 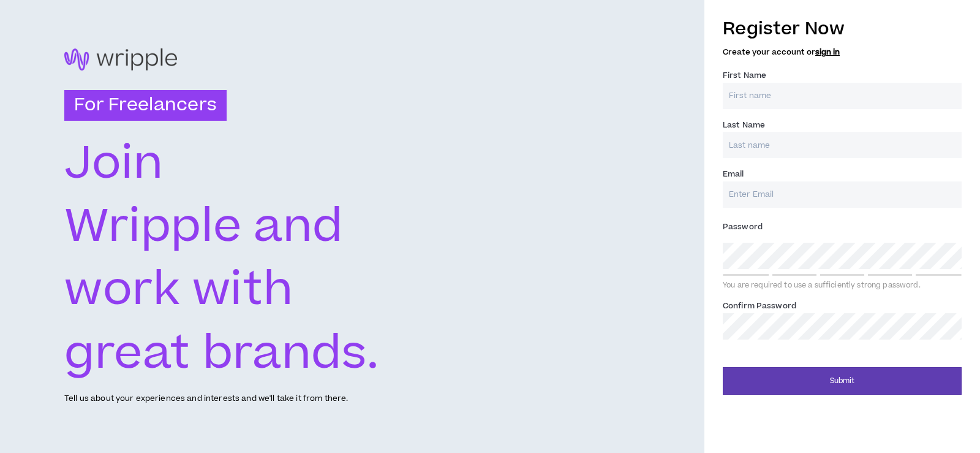 I want to click on text: Wripple and, so click(x=204, y=226).